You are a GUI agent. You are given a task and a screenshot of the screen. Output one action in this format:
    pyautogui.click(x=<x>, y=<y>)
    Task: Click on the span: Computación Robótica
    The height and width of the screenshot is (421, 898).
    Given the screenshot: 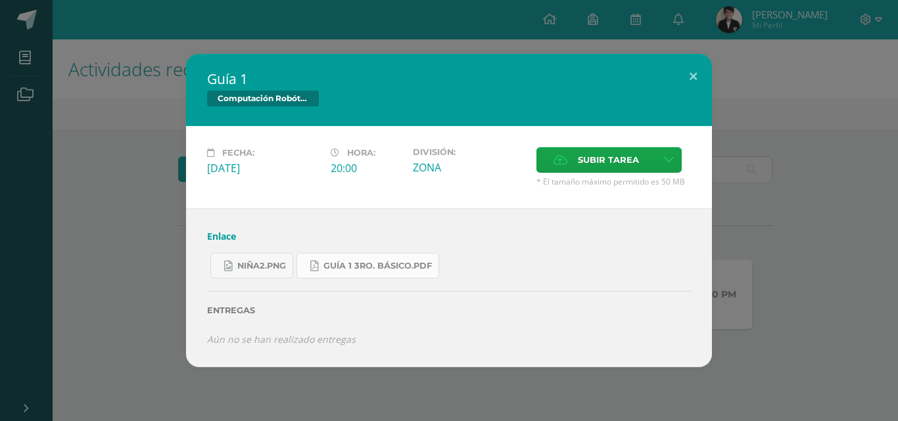 What is the action you would take?
    pyautogui.click(x=263, y=99)
    